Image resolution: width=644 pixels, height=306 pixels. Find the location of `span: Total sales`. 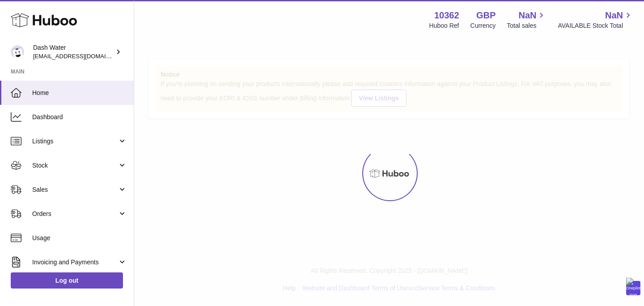

span: Total sales is located at coordinates (526, 26).